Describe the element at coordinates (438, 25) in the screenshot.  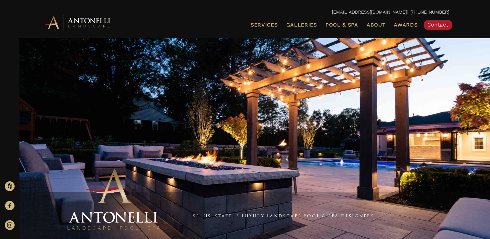
I see `span: Contact` at that location.